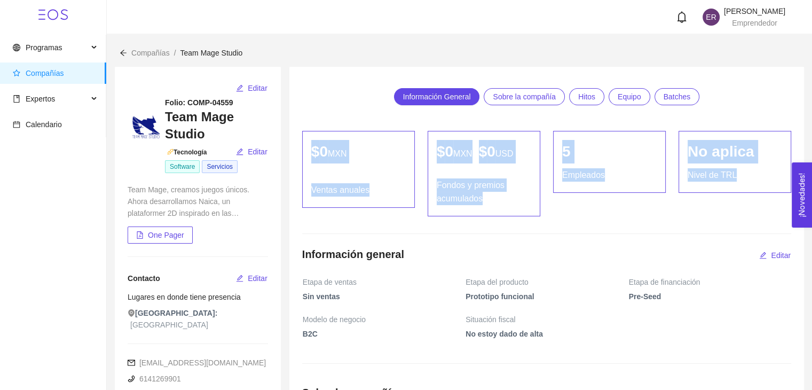 This screenshot has height=390, width=812. What do you see at coordinates (166, 235) in the screenshot?
I see `span: One Pager` at bounding box center [166, 235].